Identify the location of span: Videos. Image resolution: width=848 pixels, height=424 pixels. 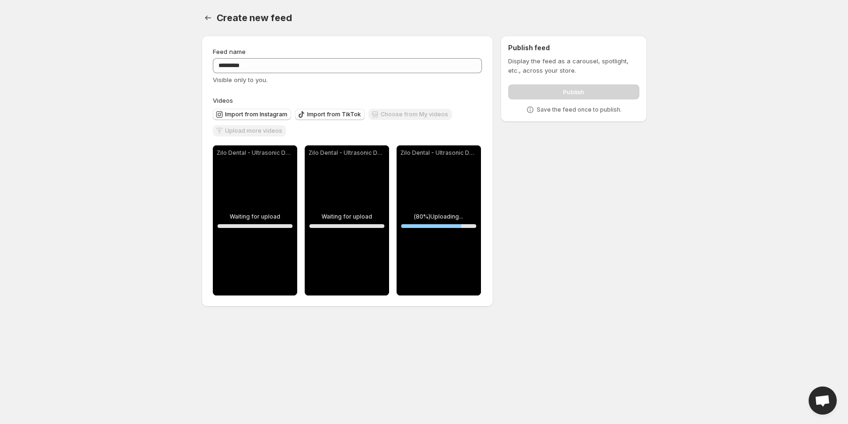
(223, 100).